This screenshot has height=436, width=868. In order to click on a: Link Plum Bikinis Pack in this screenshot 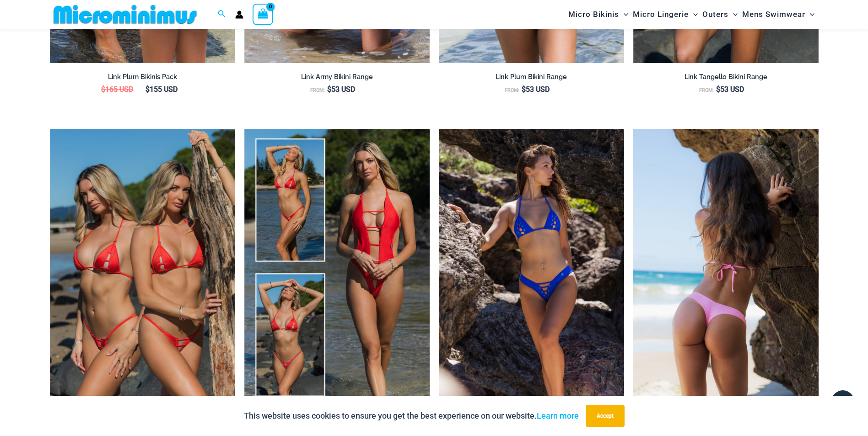, I will do `click(143, 78)`.